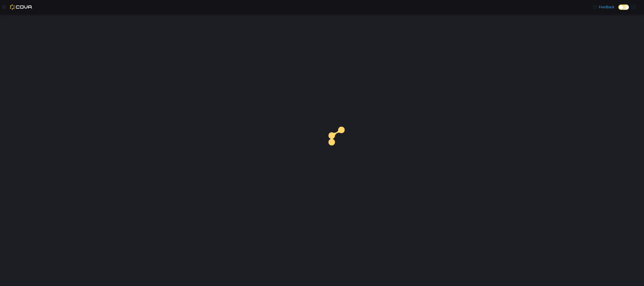 This screenshot has width=644, height=286. Describe the element at coordinates (21, 7) in the screenshot. I see `img: Cova` at that location.